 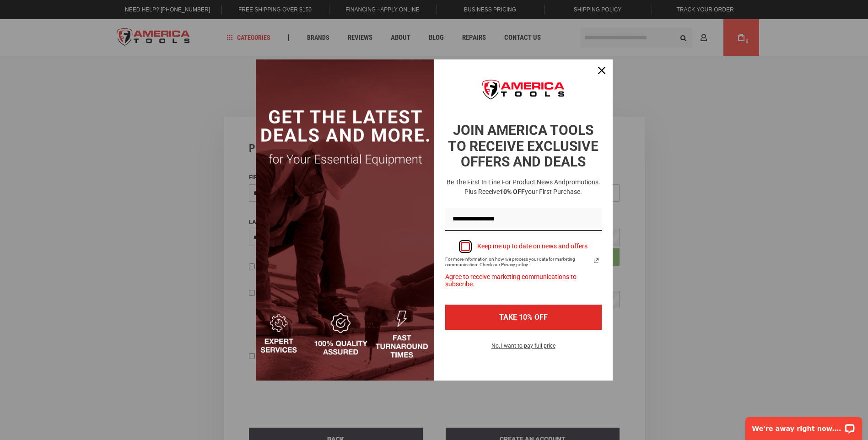 What do you see at coordinates (602, 70) in the screenshot?
I see `button: Close` at bounding box center [602, 70].